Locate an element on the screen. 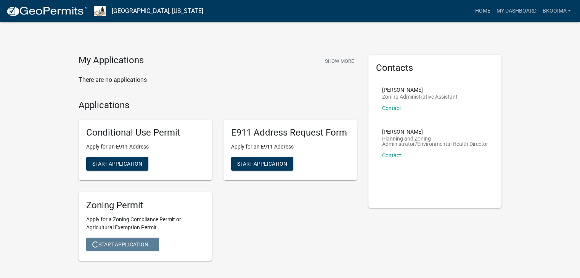  button: Start Application... is located at coordinates (122, 245).